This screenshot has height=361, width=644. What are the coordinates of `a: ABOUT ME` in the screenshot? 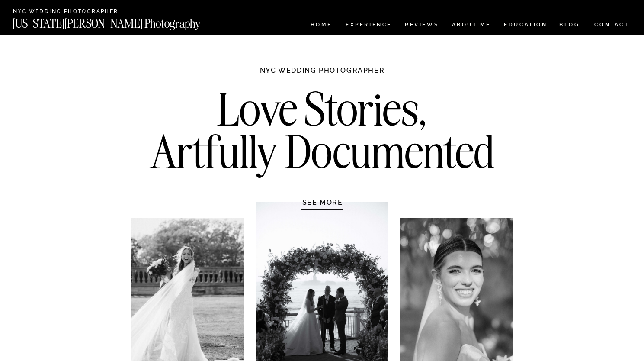 It's located at (471, 26).